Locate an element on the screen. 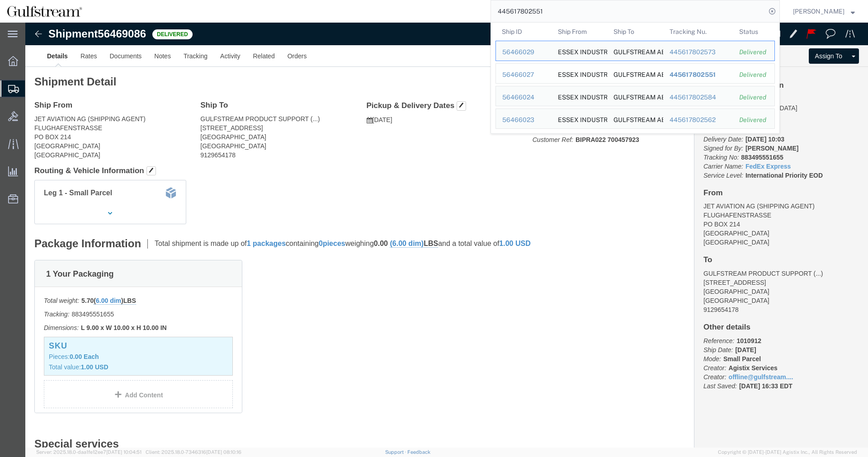 Image resolution: width=868 pixels, height=457 pixels. th: Status is located at coordinates (754, 31).